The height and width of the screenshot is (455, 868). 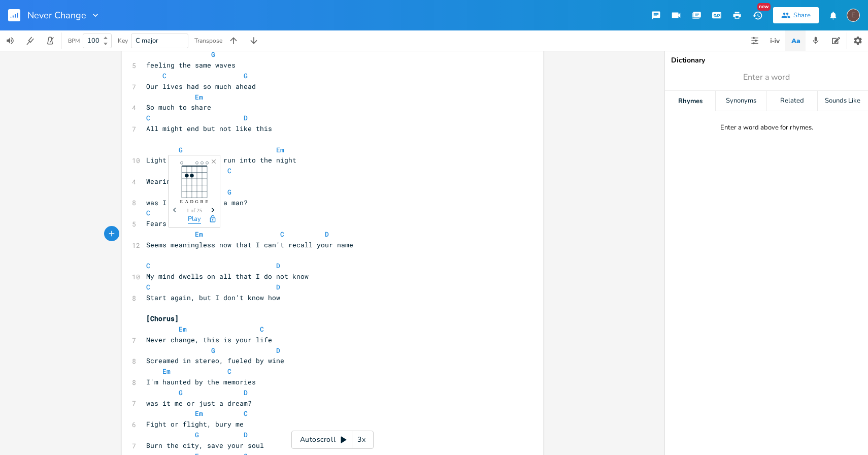 I want to click on span: Enter a word, so click(x=766, y=77).